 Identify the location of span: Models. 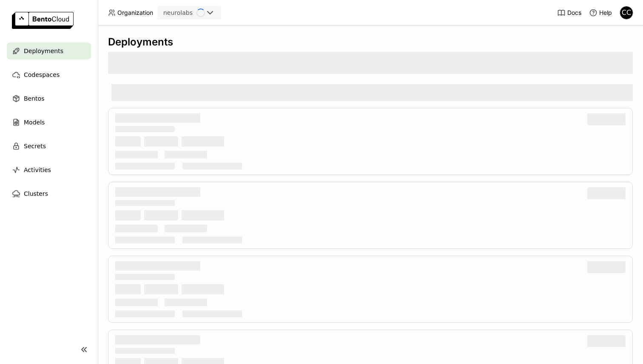
(34, 123).